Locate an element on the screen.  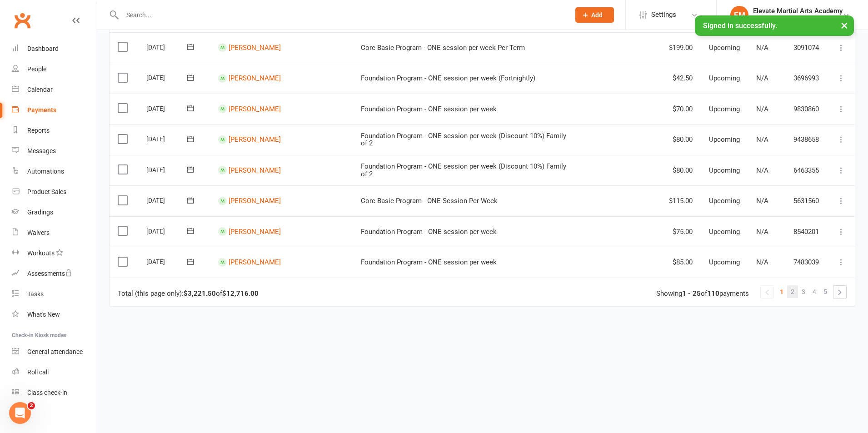
div: Roll call is located at coordinates (38, 372).